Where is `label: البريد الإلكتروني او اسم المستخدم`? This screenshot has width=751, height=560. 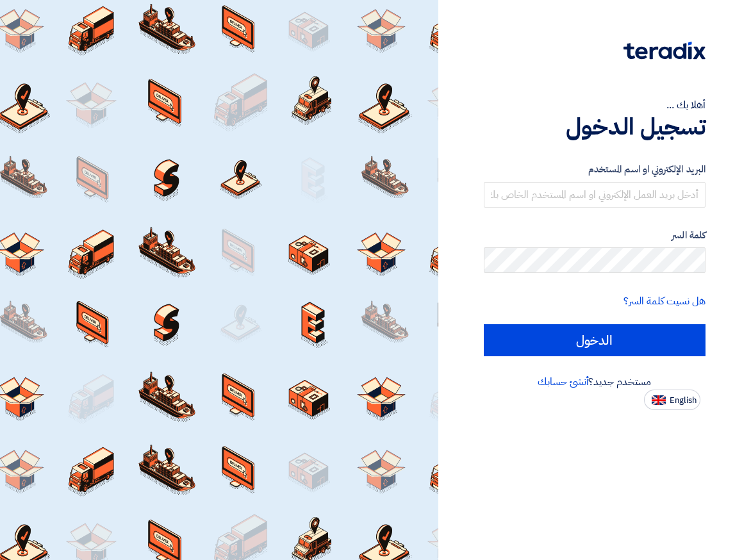
label: البريد الإلكتروني او اسم المستخدم is located at coordinates (594, 169).